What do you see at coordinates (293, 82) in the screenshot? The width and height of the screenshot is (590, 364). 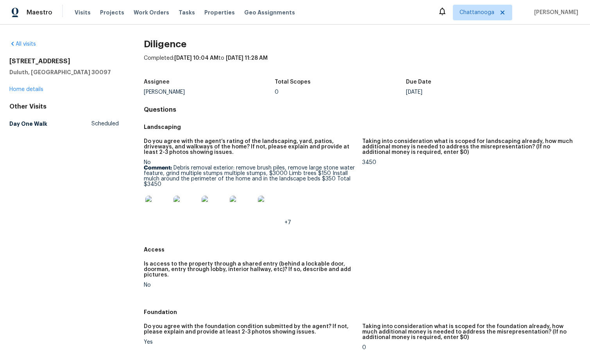 I see `h5: Total Scopes` at bounding box center [293, 82].